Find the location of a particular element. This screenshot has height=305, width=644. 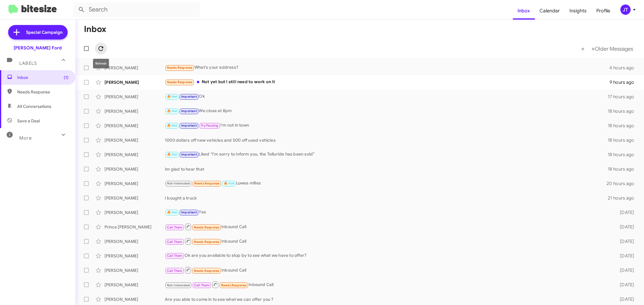

div: Ok is located at coordinates (386, 97).